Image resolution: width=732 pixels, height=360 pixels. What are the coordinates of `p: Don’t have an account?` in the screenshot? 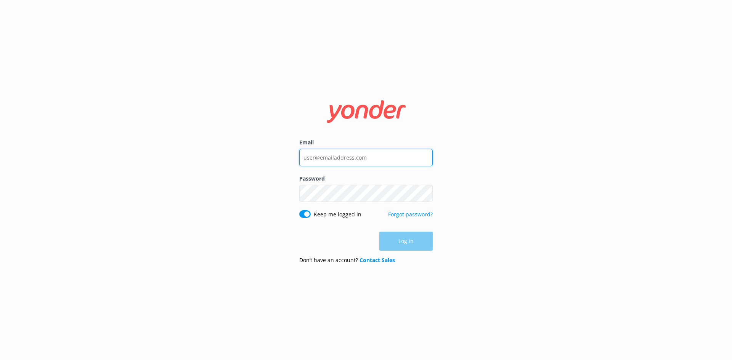 It's located at (347, 260).